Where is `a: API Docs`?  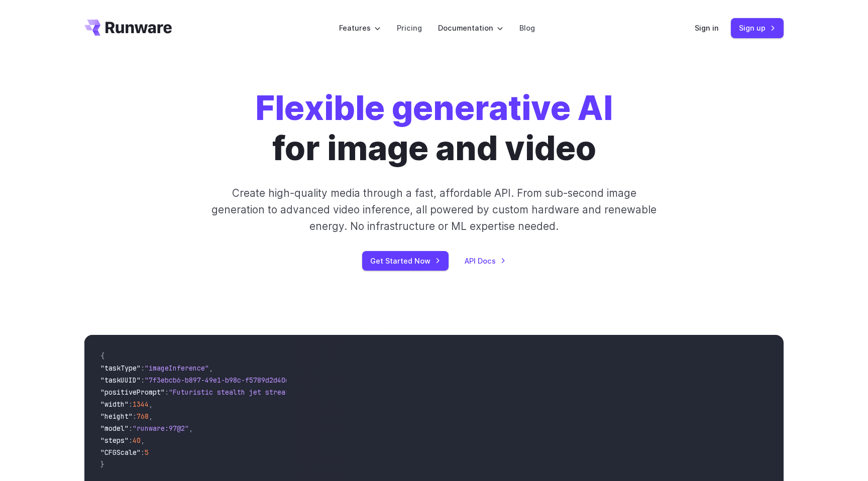
a: API Docs is located at coordinates (485, 260).